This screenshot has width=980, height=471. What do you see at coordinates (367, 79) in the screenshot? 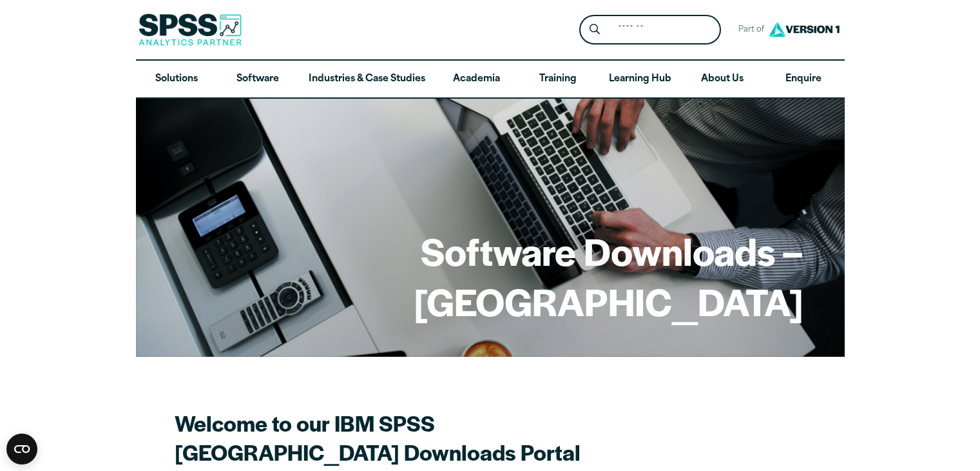
I see `a: Industries & Case Studies` at bounding box center [367, 79].